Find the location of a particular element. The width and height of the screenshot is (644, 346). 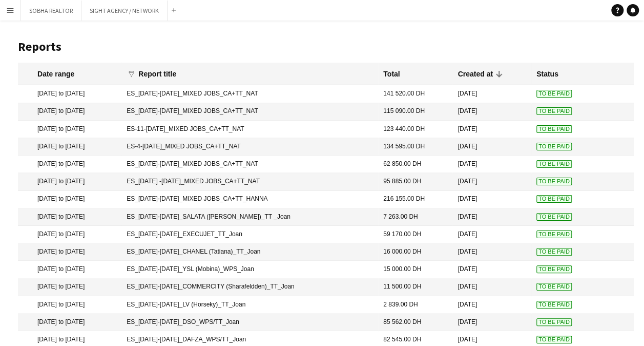

mat-cell: 59 170.00 DH is located at coordinates (415, 234).